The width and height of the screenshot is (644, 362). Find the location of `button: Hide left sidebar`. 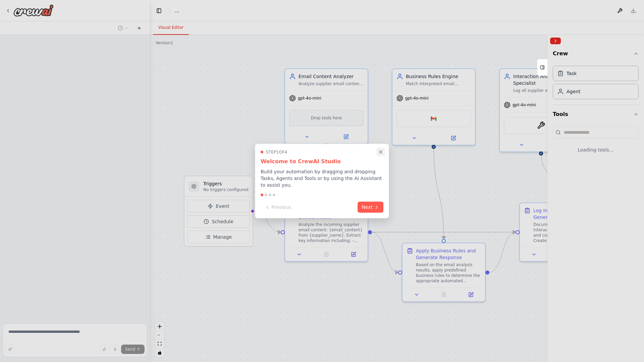

button: Hide left sidebar is located at coordinates (159, 11).